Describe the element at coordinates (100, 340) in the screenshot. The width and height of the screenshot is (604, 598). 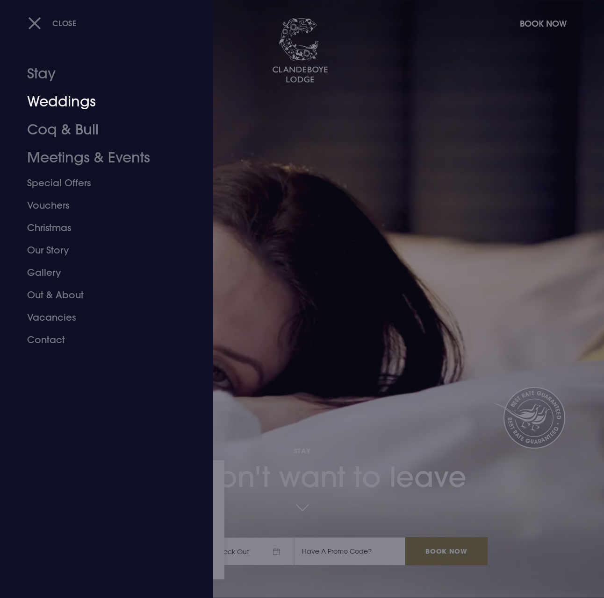
I see `a: Contact` at that location.